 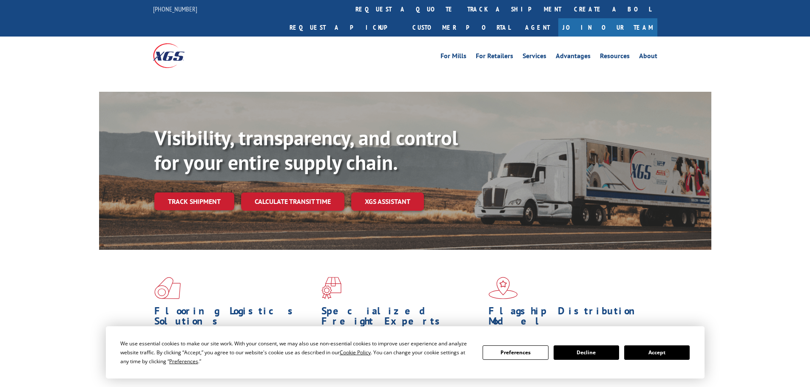 What do you see at coordinates (387, 202) in the screenshot?
I see `a: XGS ASSISTANT` at bounding box center [387, 202].